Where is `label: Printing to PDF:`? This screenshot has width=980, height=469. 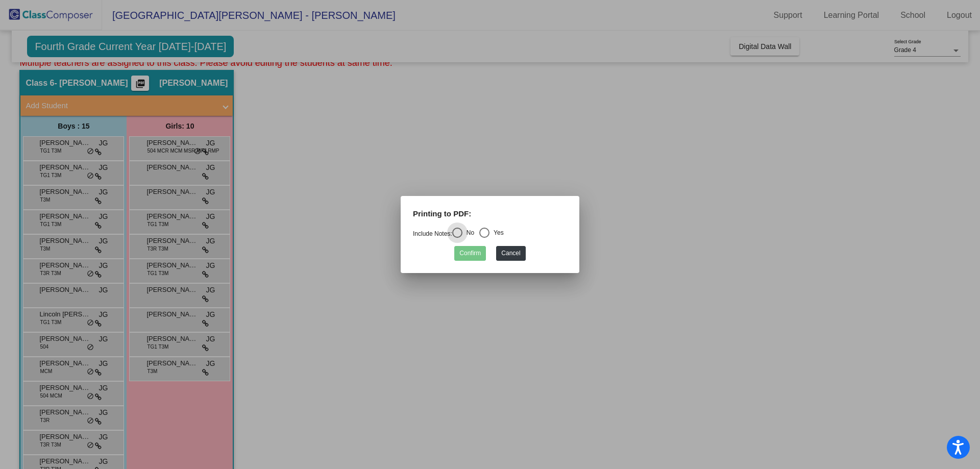
label: Printing to PDF: is located at coordinates (442, 214).